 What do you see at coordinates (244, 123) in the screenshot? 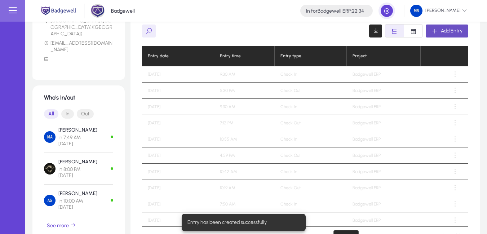
I see `td: 7:12 PM` at bounding box center [244, 123].